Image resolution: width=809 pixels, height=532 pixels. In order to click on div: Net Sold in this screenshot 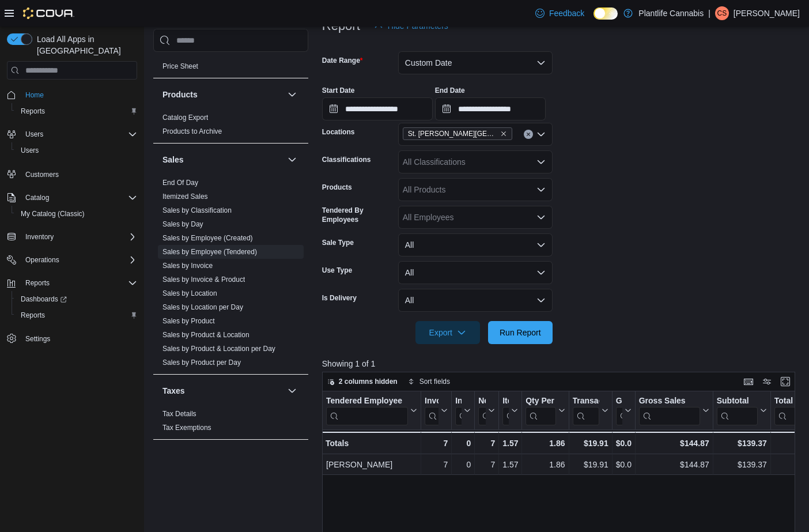, I will do `click(481, 401)`.